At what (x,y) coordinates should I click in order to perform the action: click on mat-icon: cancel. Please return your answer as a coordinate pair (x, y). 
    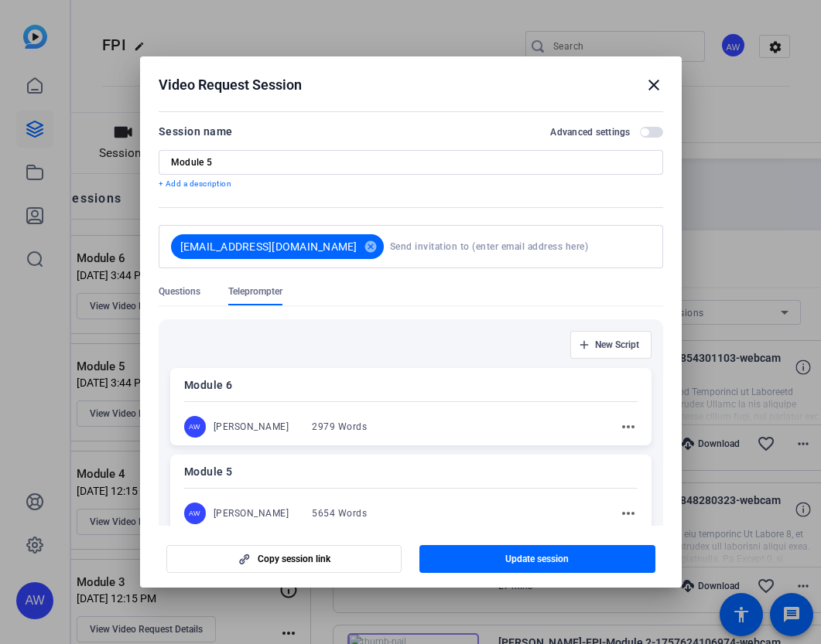
    Looking at the image, I should click on (370, 247).